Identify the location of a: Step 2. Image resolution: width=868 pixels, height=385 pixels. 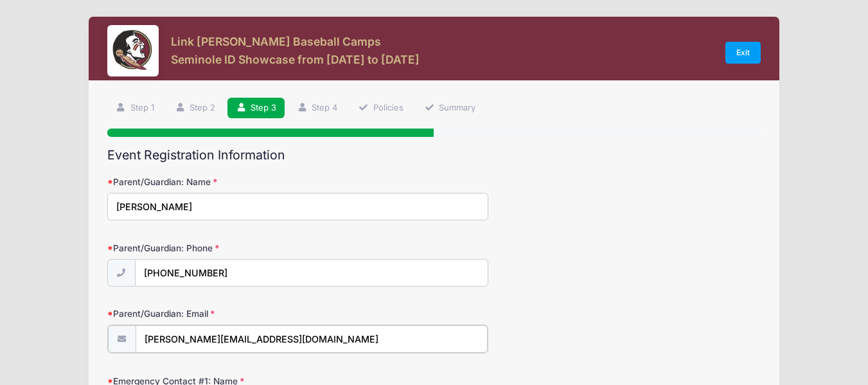
(194, 108).